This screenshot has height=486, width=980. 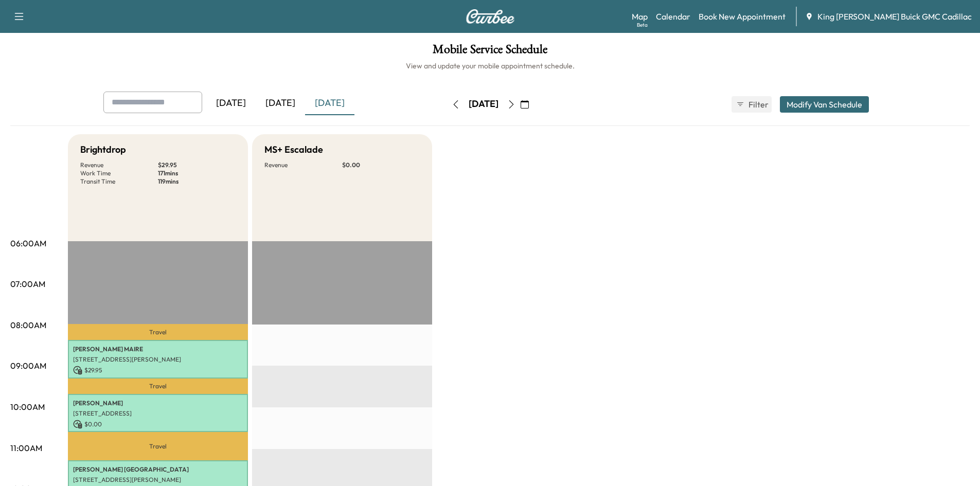 What do you see at coordinates (28, 284) in the screenshot?
I see `p: 07:00AM` at bounding box center [28, 284].